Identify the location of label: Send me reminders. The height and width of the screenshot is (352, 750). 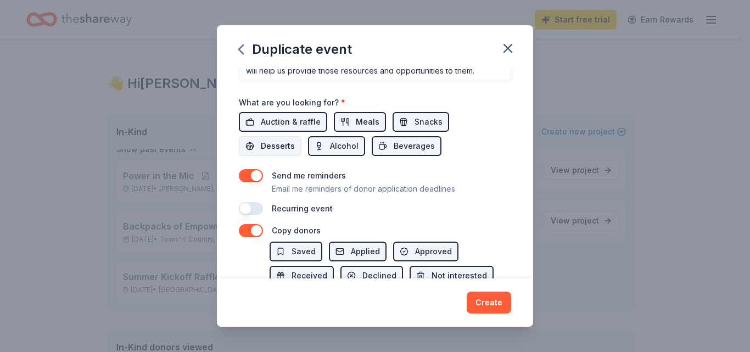
(309, 175).